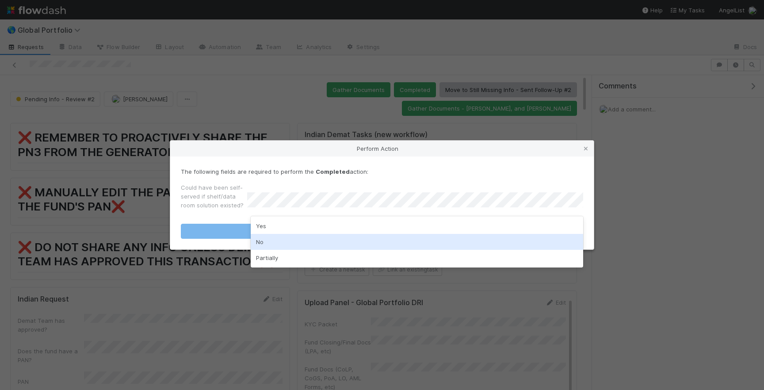 The height and width of the screenshot is (390, 764). What do you see at coordinates (382, 231) in the screenshot?
I see `button: Completed` at bounding box center [382, 231].